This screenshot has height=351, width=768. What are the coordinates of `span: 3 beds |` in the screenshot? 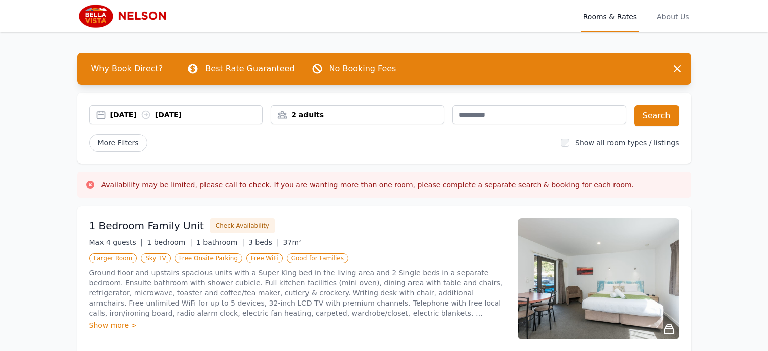 It's located at (264, 242).